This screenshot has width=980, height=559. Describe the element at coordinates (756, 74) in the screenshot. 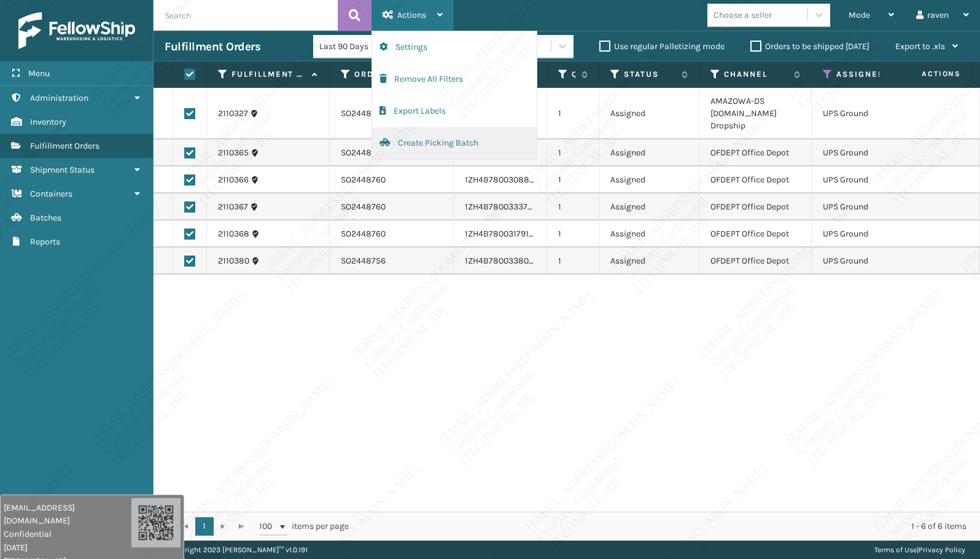

I see `label: Channel` at that location.